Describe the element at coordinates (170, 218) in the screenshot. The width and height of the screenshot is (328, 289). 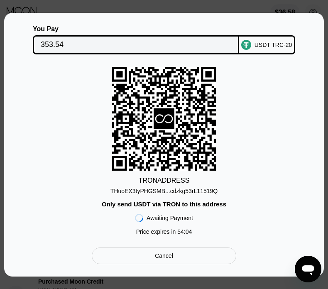
I see `div: Awaiting Payment` at that location.